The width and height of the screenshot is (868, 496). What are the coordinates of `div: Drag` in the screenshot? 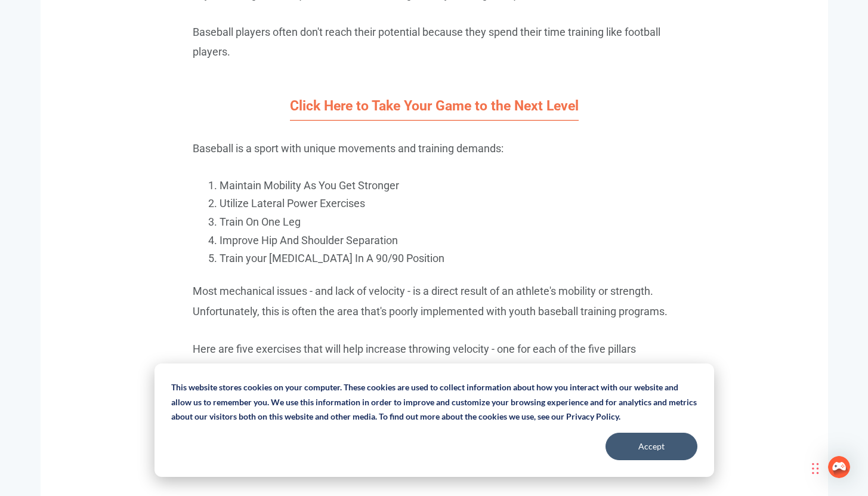 It's located at (816, 469).